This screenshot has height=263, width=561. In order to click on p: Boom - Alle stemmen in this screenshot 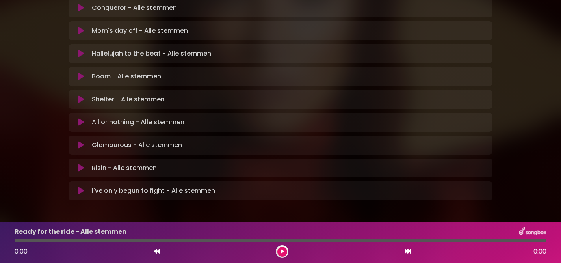, I will do `click(126, 76)`.